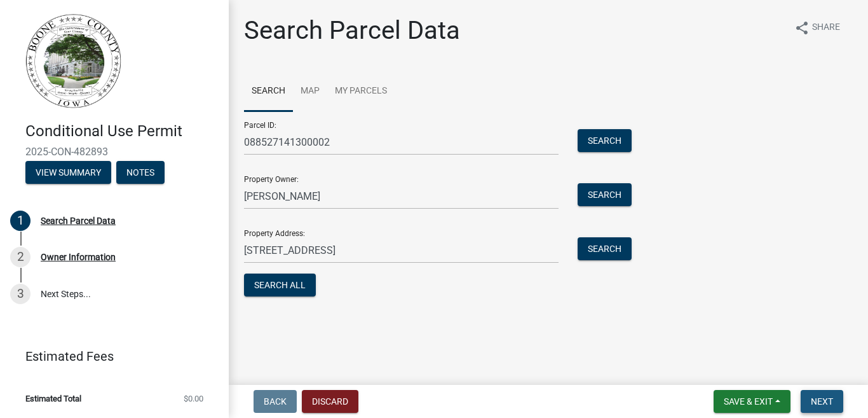 The image size is (868, 418). Describe the element at coordinates (109, 356) in the screenshot. I see `a: Estimated Fees` at that location.